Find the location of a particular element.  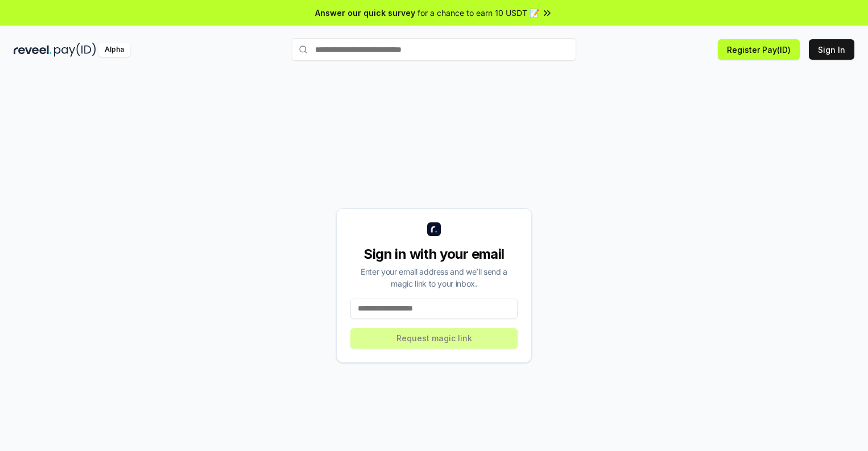

div: Sign in with your email is located at coordinates (434, 254).